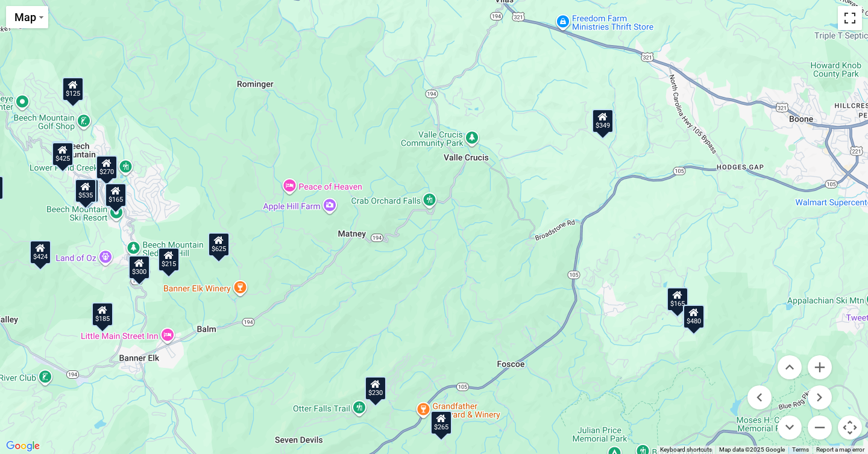 This screenshot has height=454, width=868. I want to click on button: Move up, so click(789, 368).